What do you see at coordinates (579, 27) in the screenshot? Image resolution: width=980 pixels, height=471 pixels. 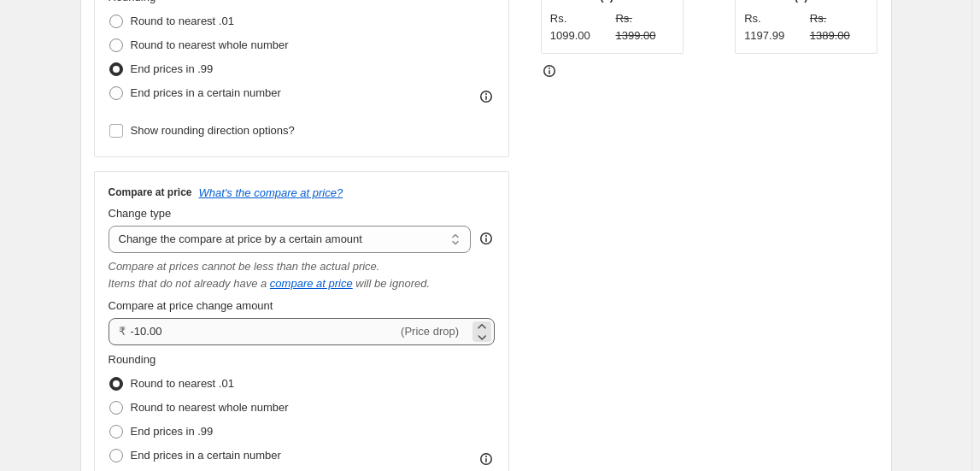 I see `div: Rs. 1099.00` at bounding box center [579, 27].